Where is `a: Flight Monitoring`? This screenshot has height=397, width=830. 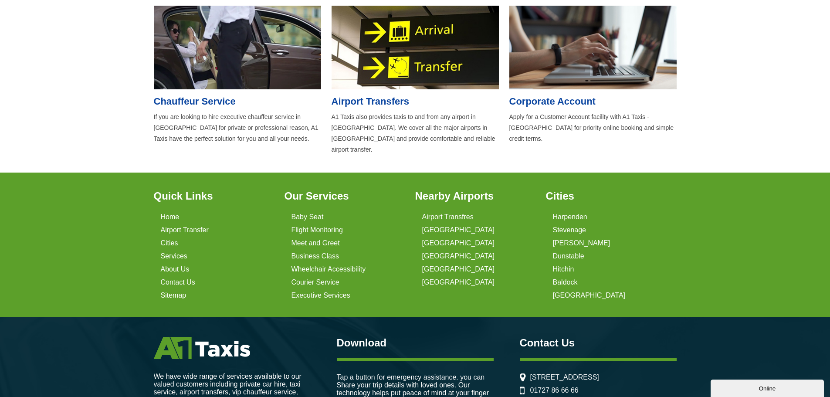 a: Flight Monitoring is located at coordinates (317, 230).